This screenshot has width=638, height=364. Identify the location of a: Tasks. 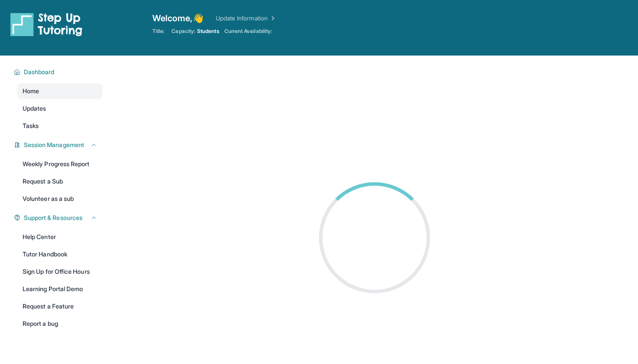
(60, 126).